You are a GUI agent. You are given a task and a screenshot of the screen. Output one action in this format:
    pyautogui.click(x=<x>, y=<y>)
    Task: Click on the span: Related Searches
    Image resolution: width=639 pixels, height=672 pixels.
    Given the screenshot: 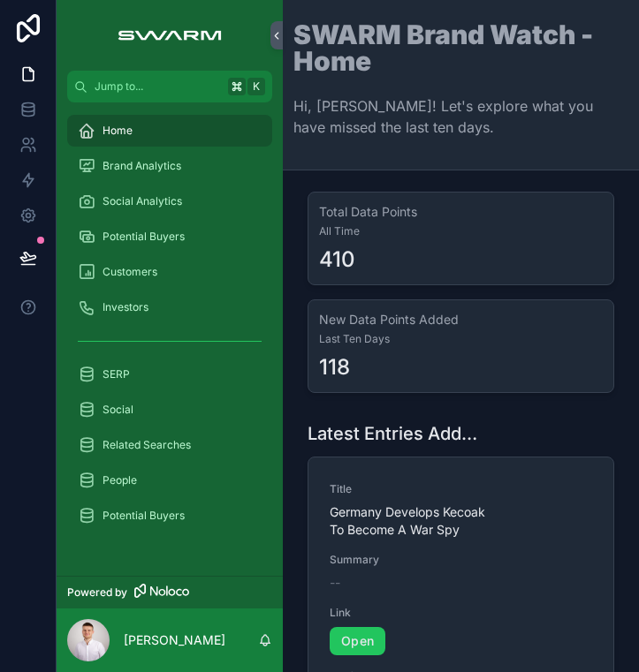 What is the action you would take?
    pyautogui.click(x=147, y=445)
    